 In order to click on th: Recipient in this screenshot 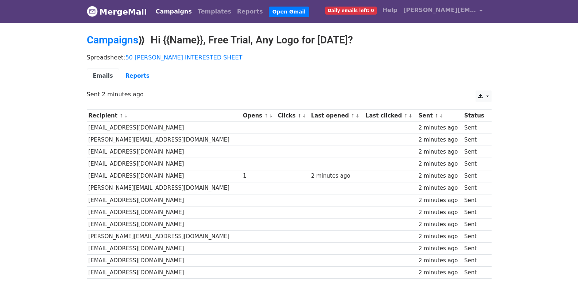, I will do `click(164, 116)`.